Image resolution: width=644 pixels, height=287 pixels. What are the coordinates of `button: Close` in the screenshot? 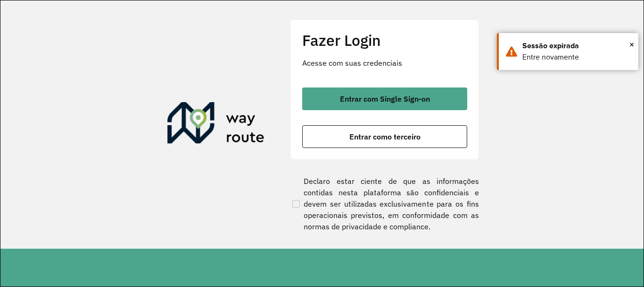 It's located at (632, 44).